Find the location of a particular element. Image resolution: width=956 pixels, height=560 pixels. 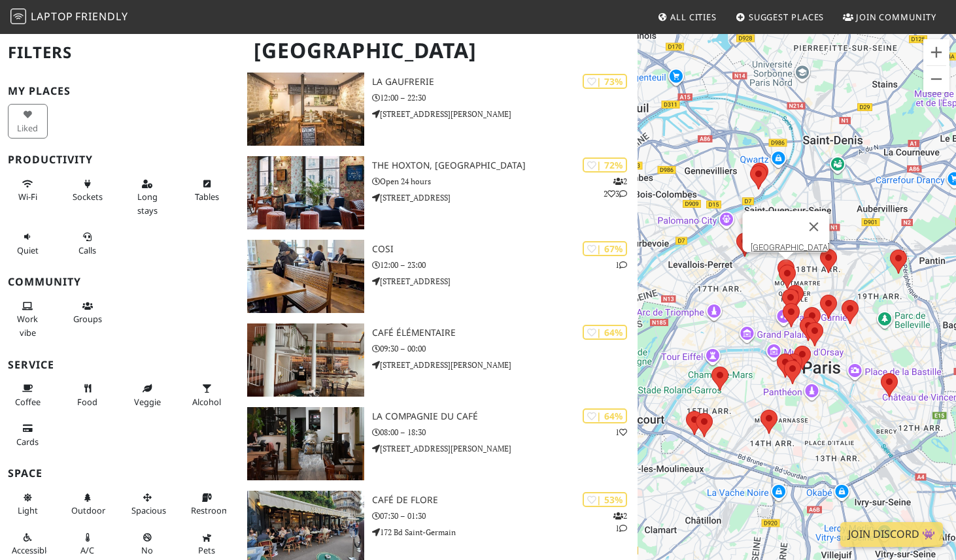

h3: Space is located at coordinates (119, 473).